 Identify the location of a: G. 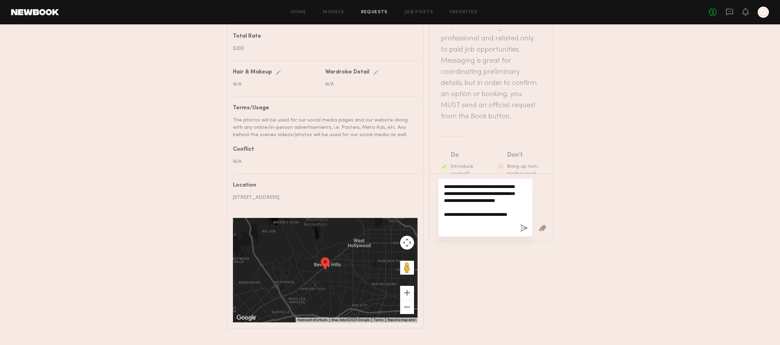
(764, 12).